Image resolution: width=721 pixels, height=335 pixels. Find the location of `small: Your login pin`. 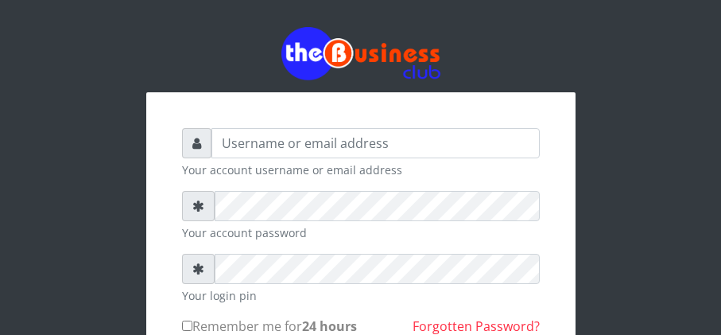

small: Your login pin is located at coordinates (361, 295).